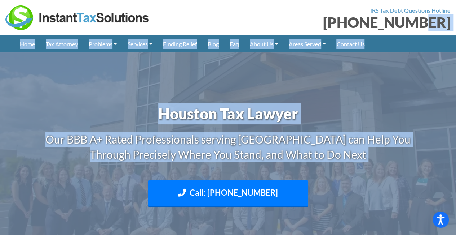  Describe the element at coordinates (264, 44) in the screenshot. I see `a: About Us` at that location.